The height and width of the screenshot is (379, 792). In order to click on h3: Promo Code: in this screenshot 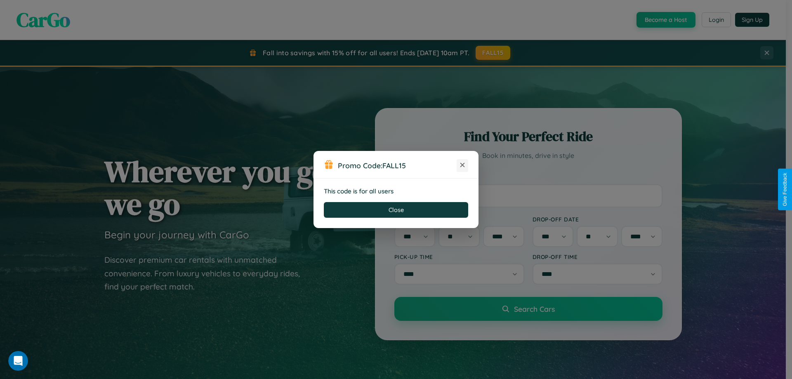, I will do `click(397, 165)`.